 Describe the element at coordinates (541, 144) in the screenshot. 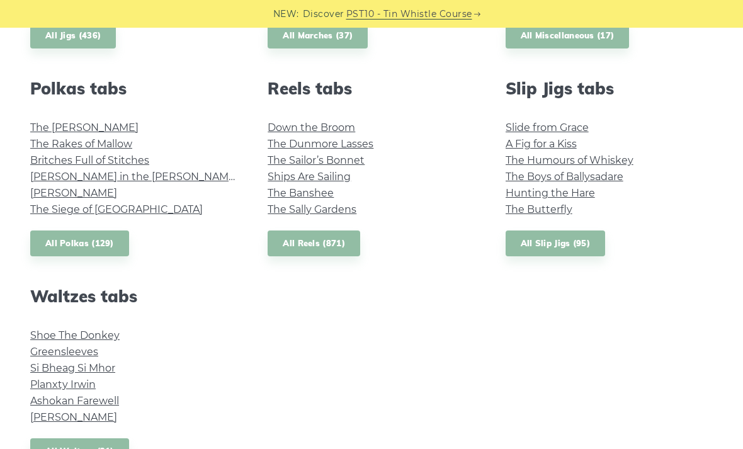

I see `a: A Fig for a Kiss` at that location.